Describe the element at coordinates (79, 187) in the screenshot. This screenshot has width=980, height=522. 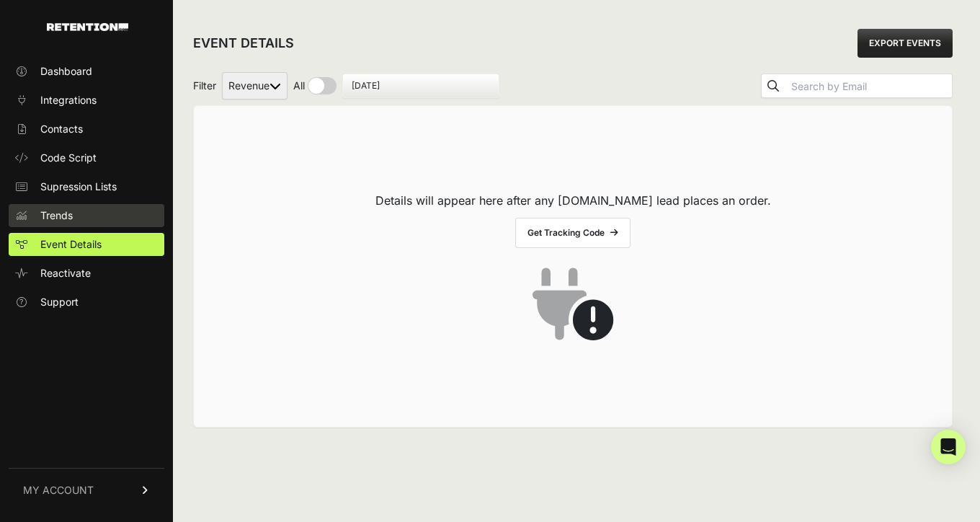
I see `span: Supression Lists` at that location.